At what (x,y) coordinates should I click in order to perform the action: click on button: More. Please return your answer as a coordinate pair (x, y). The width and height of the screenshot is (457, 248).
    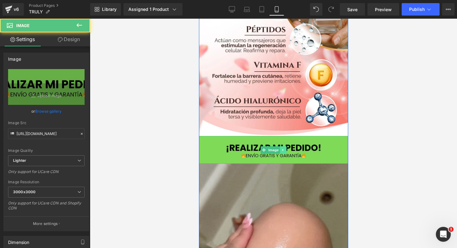
    Looking at the image, I should click on (449, 9).